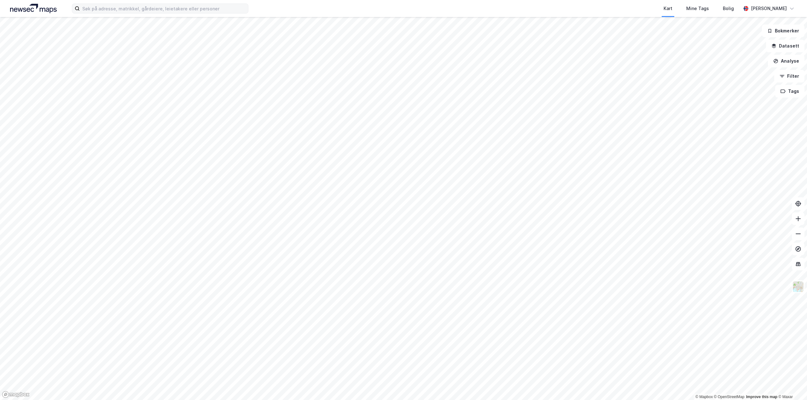 The width and height of the screenshot is (807, 400). I want to click on button: Datasett, so click(785, 46).